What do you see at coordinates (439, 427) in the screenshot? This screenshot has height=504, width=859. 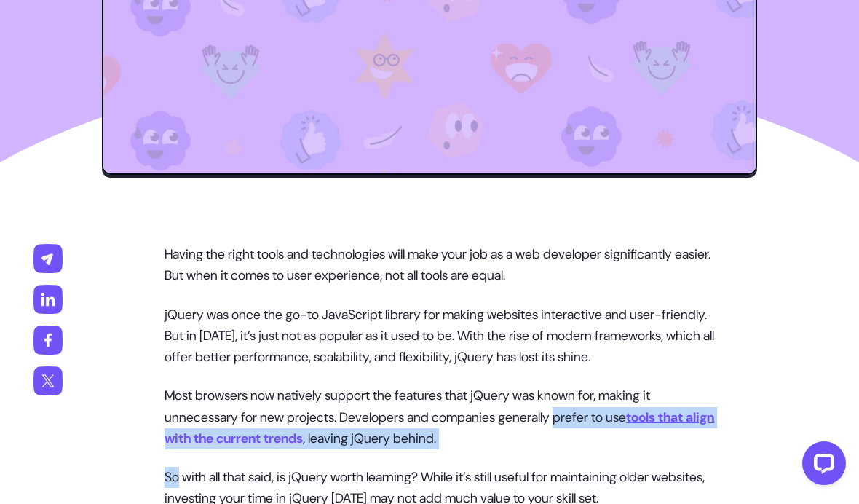 I see `a: tools that align with the current trends` at bounding box center [439, 427].